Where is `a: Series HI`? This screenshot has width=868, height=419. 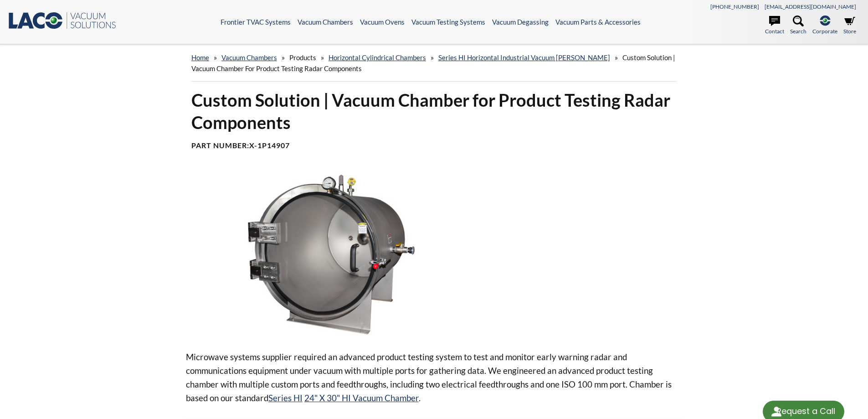
a: Series HI is located at coordinates (285, 397).